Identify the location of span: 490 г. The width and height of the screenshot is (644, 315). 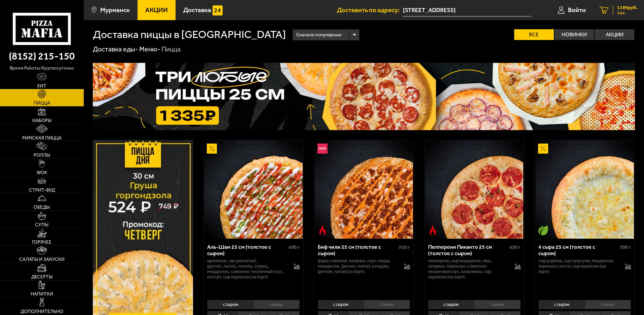
(294, 247).